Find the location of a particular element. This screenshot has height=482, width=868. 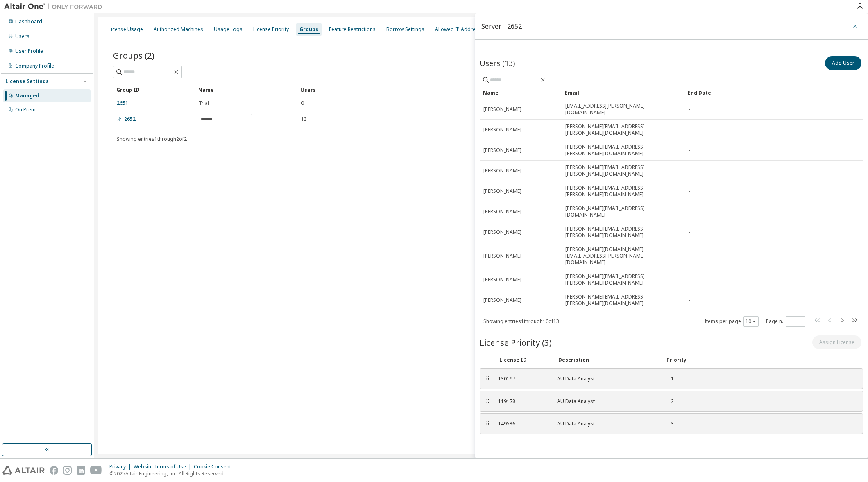

span: 13 is located at coordinates (304, 119).